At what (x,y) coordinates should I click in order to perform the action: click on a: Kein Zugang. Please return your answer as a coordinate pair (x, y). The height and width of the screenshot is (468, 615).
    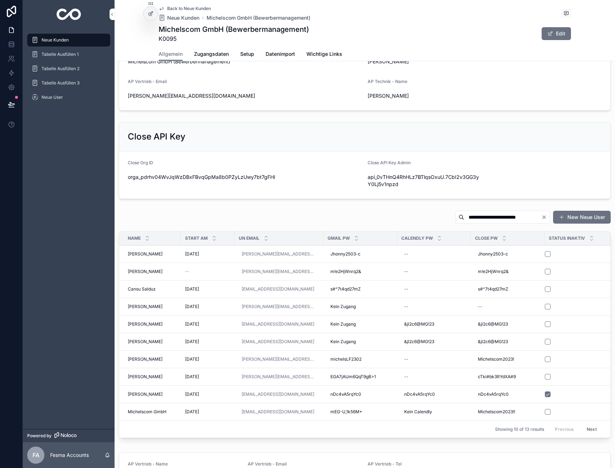
    Looking at the image, I should click on (360, 307).